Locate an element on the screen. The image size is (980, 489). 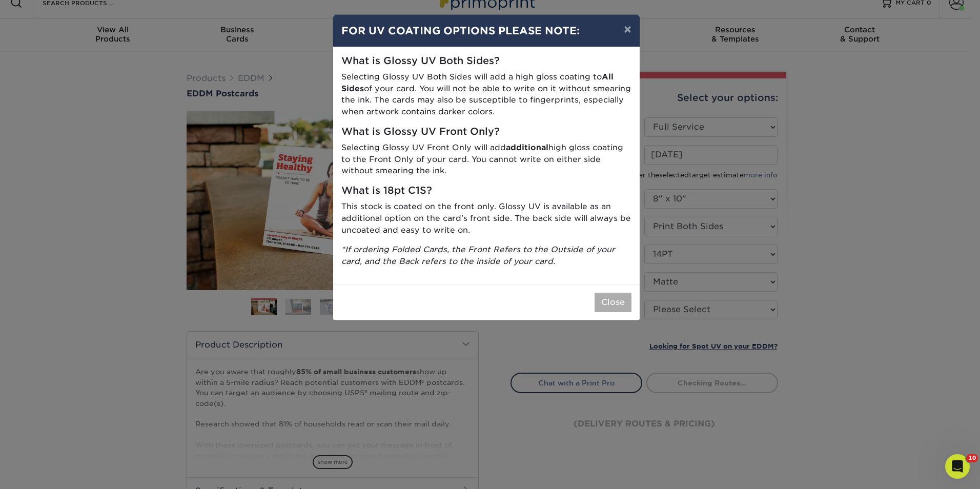
h5: What is Glossy UV Front Only? is located at coordinates (487, 132).